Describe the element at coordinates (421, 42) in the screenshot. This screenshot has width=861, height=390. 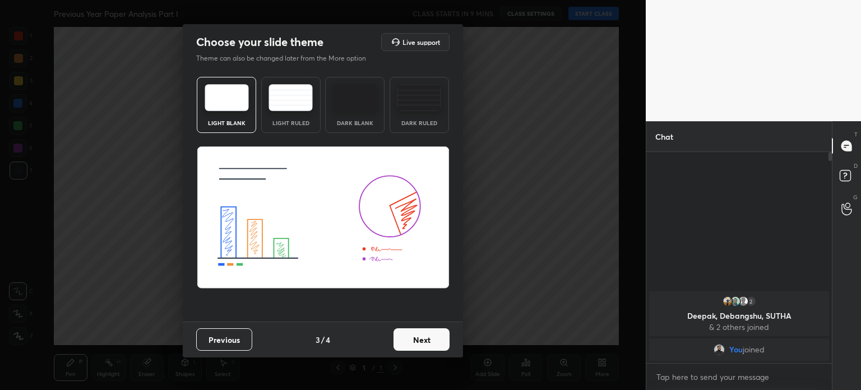
I see `h5: Live support` at that location.